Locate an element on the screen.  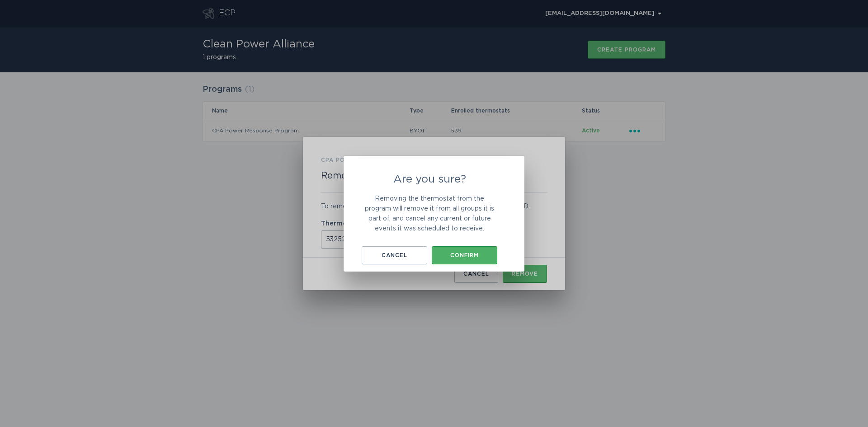
div: Cancel is located at coordinates (394, 255).